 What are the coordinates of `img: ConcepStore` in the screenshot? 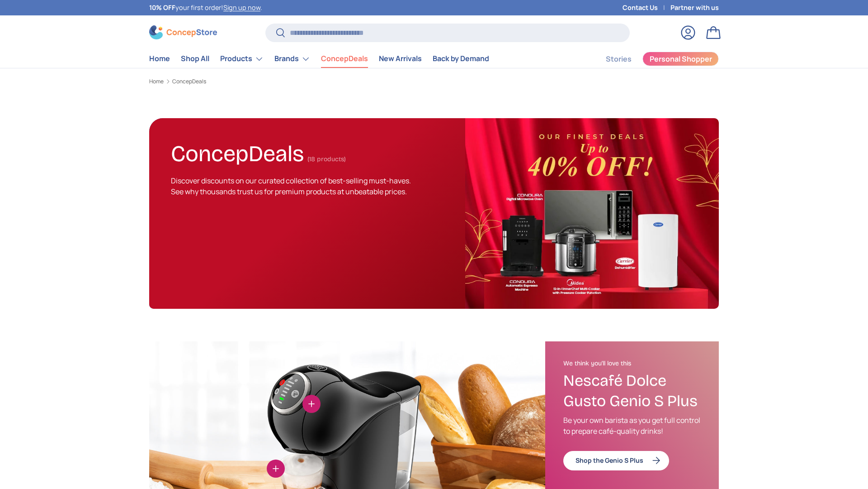 It's located at (183, 32).